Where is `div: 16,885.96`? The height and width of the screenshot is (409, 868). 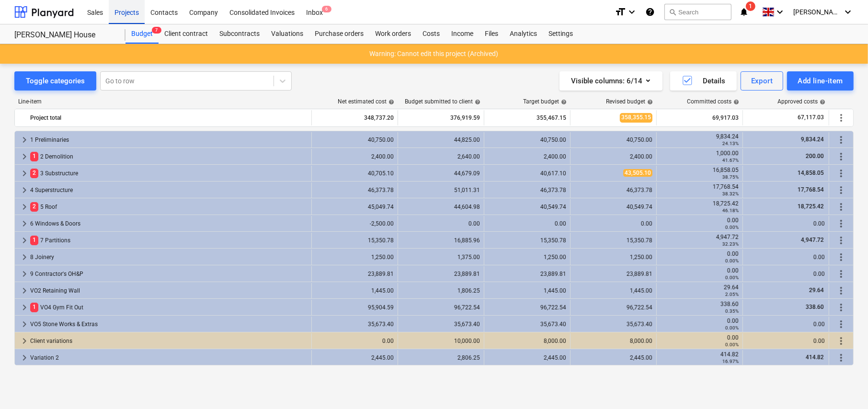 div: 16,885.96 is located at coordinates (440, 241).